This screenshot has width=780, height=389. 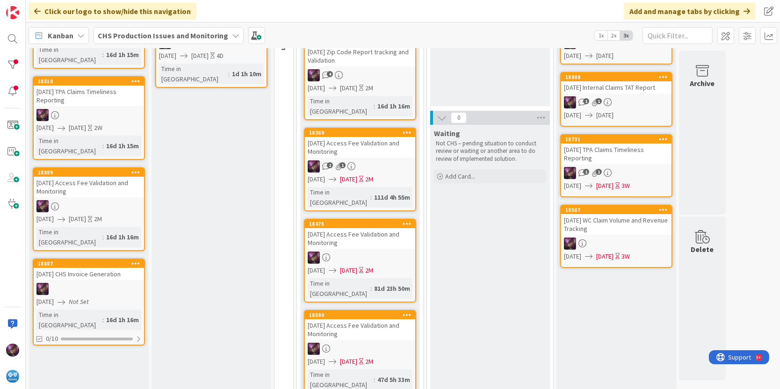 I want to click on p: Not CHS – pending situation to conduct review or waiting or another area to do review of implemen..., so click(x=490, y=151).